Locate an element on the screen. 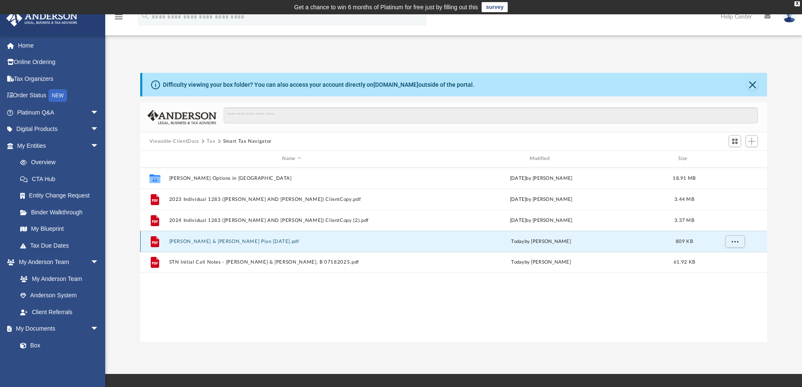 The height and width of the screenshot is (387, 802). div: Size is located at coordinates (684, 159).